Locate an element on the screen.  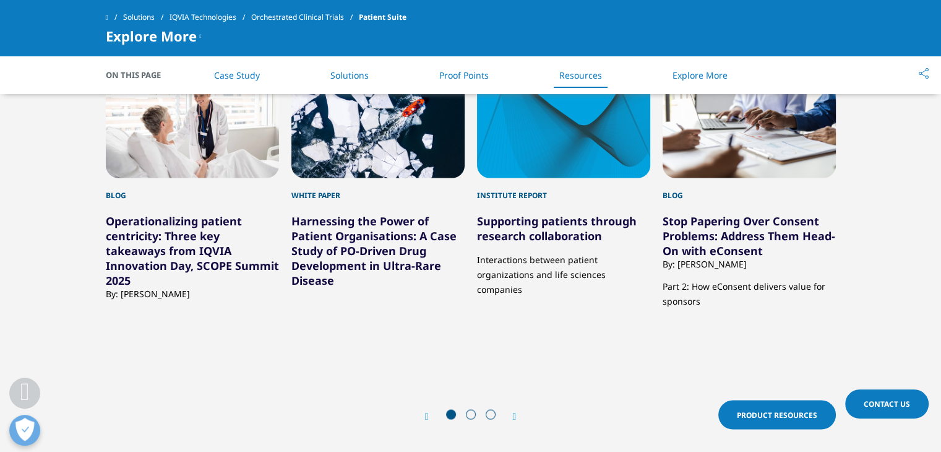
div: Institute Report is located at coordinates (564, 189).